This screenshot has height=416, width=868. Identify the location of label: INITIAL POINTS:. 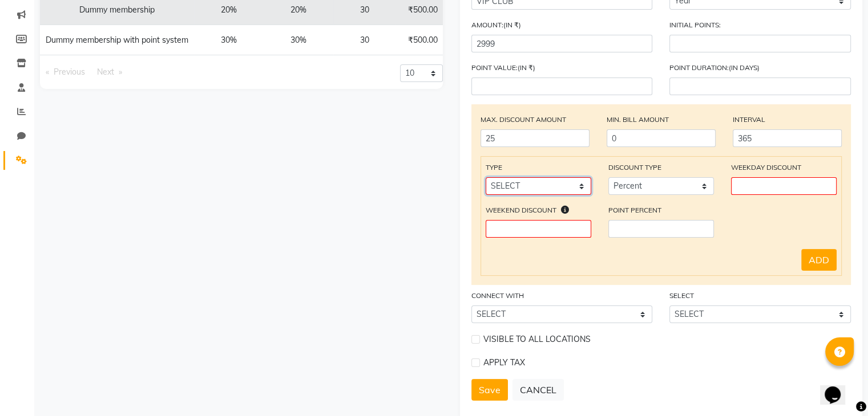
(695, 25).